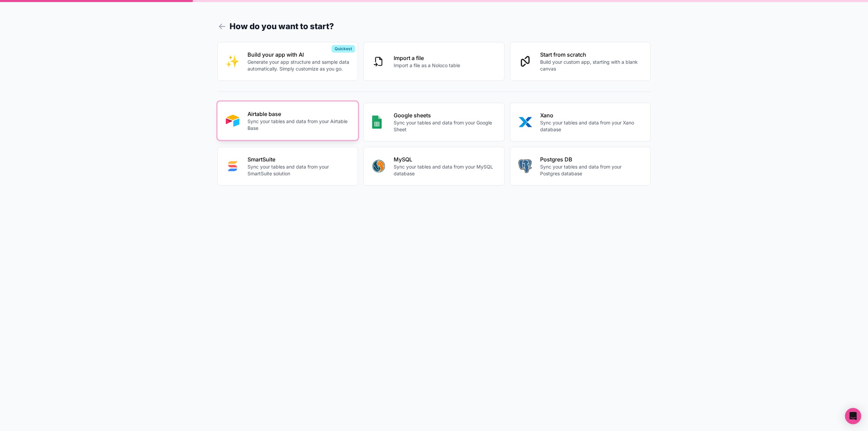 This screenshot has width=868, height=431. I want to click on button: GOOGLE_SHEETSGoogle sheetsSync your tables and data from your Google Sheet, so click(434, 122).